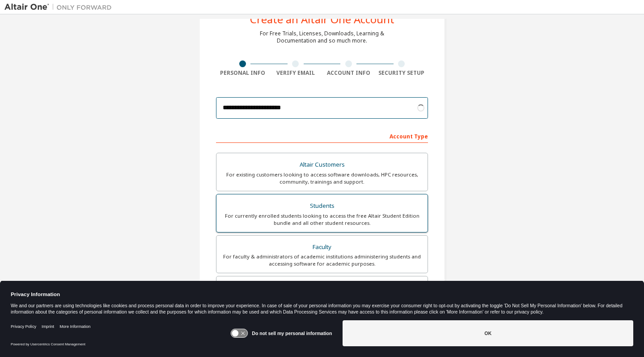  I want to click on div: For faculty & administrators of academic institutions administering students and accessing softwa..., so click(322, 260).